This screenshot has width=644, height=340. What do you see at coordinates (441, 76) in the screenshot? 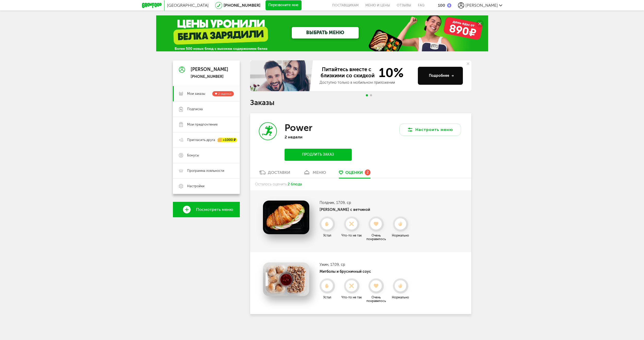
I see `div: Подробнее` at bounding box center [441, 76].